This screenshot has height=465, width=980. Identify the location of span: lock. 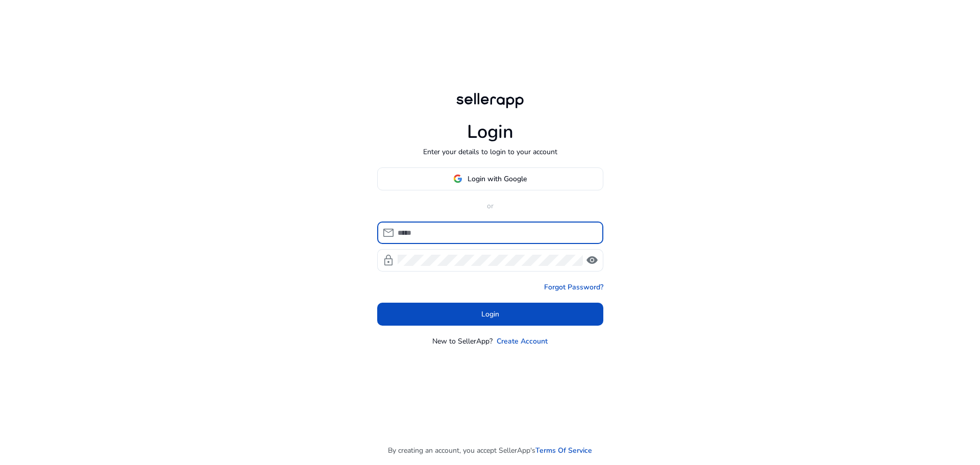
(389, 261).